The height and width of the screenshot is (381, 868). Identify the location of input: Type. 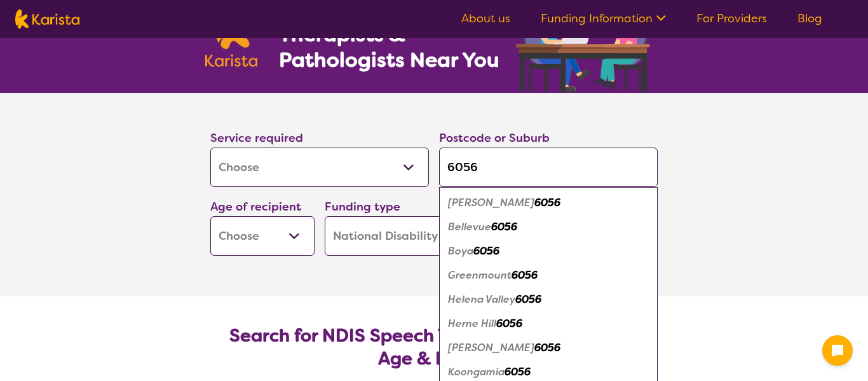
(548, 168).